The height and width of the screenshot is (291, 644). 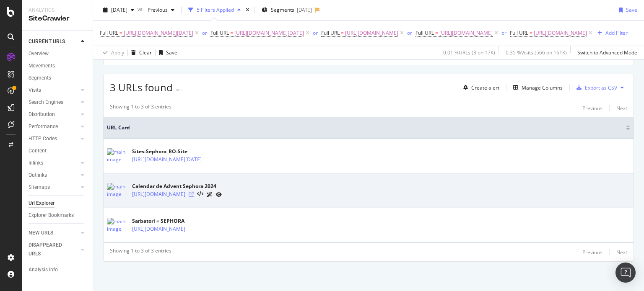 I want to click on a: URL Inspection, so click(x=219, y=194).